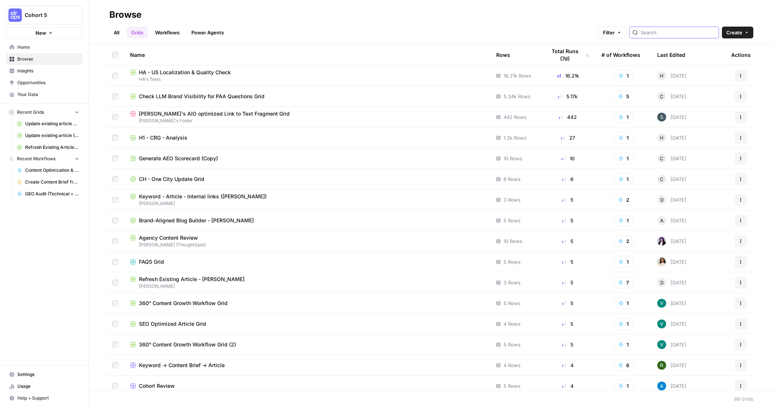 The width and height of the screenshot is (774, 407). What do you see at coordinates (185, 72) in the screenshot?
I see `span: HA - US Localization & Quality Check` at bounding box center [185, 72].